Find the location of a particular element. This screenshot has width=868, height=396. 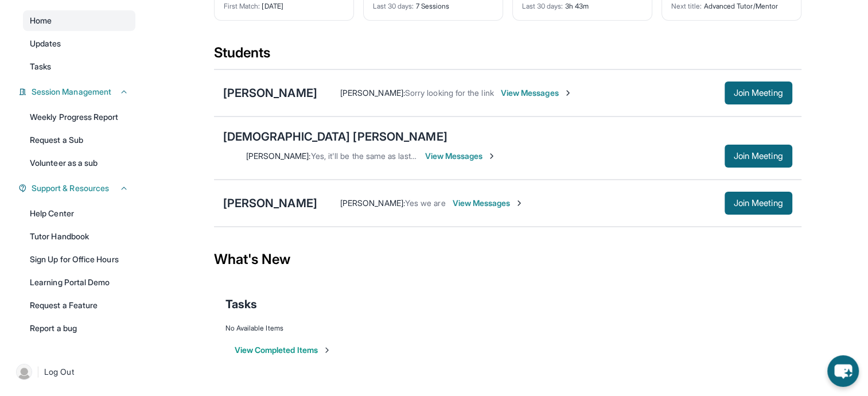

span: Yes we are is located at coordinates (425, 203).